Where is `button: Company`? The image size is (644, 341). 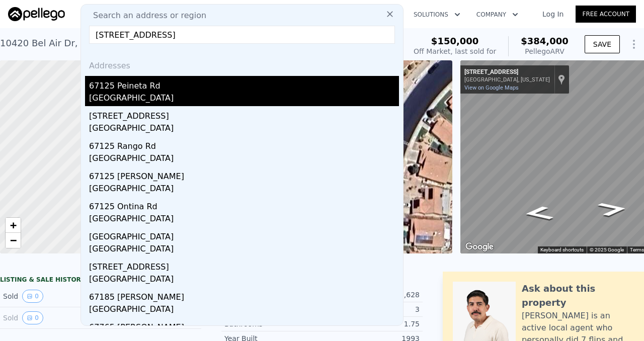 button: Company is located at coordinates (497, 15).